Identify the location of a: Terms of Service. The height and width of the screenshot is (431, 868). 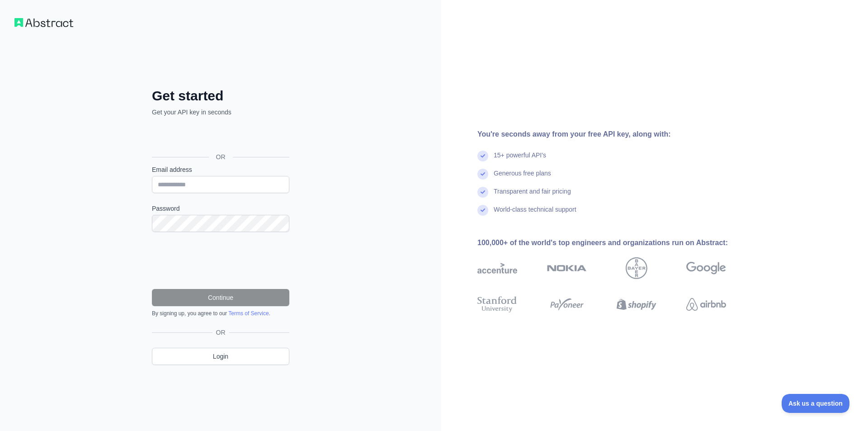
(248, 313).